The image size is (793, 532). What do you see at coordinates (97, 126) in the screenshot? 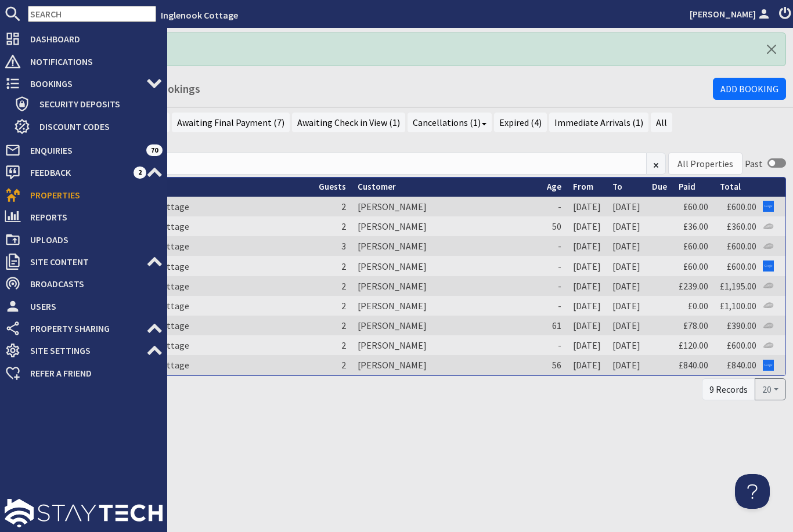
I see `span: Discount Codes` at bounding box center [97, 126].